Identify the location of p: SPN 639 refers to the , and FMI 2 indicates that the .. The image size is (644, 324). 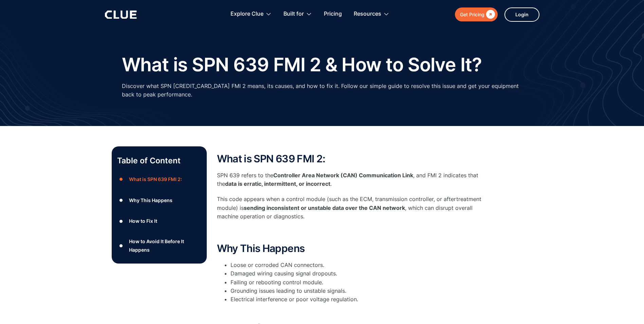
(353, 179).